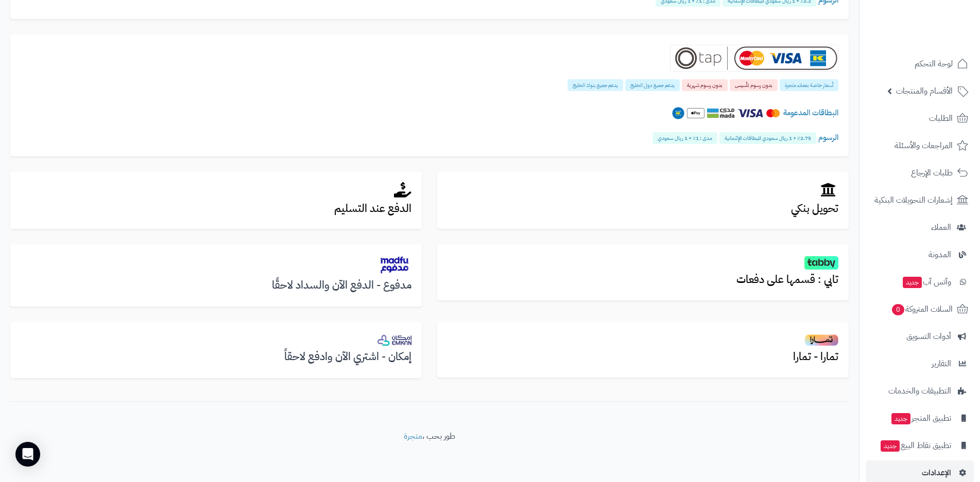 The height and width of the screenshot is (482, 980). Describe the element at coordinates (821, 263) in the screenshot. I see `img: tabby.png` at that location.